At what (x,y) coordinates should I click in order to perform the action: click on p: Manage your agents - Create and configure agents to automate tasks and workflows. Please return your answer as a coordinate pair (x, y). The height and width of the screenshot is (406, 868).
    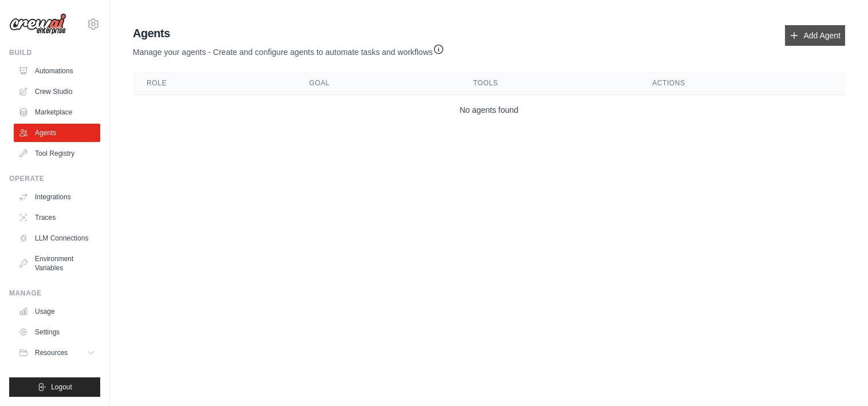
    Looking at the image, I should click on (288, 49).